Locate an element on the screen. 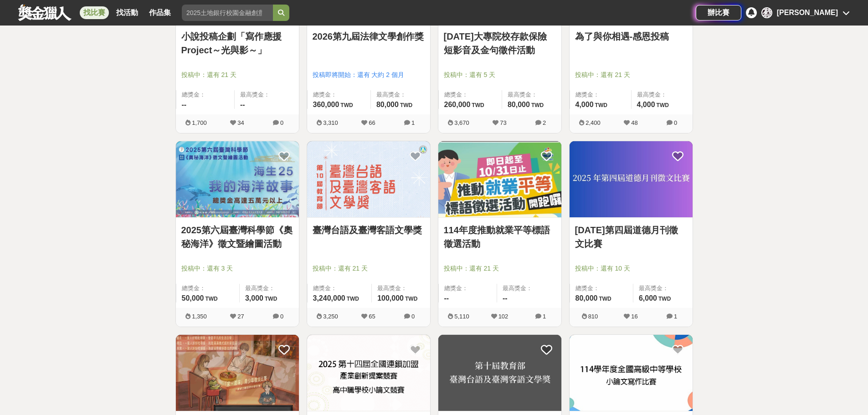 This screenshot has height=415, width=868. a: 2025第六屆臺灣科學節《奧秘海洋》徵文暨繪圖活動 is located at coordinates (238, 237).